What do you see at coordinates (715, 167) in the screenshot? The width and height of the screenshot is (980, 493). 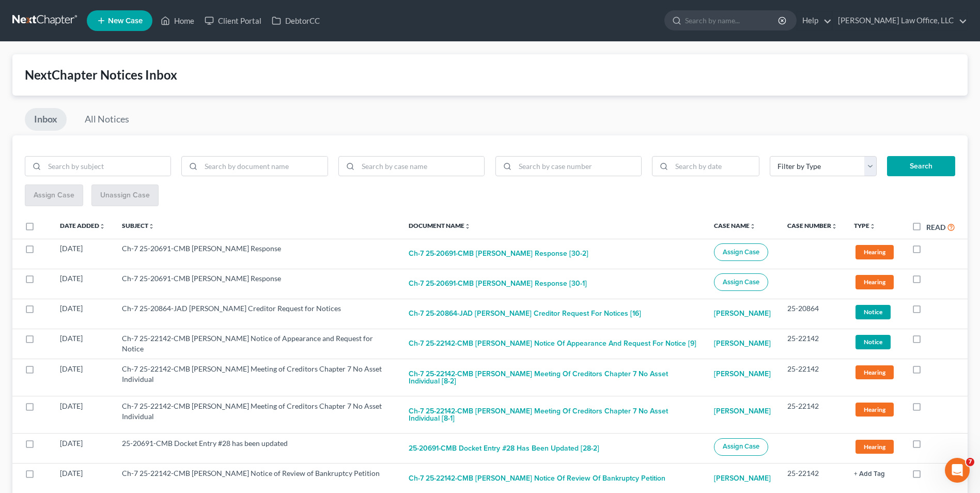 I see `input: Search by date` at bounding box center [715, 167].